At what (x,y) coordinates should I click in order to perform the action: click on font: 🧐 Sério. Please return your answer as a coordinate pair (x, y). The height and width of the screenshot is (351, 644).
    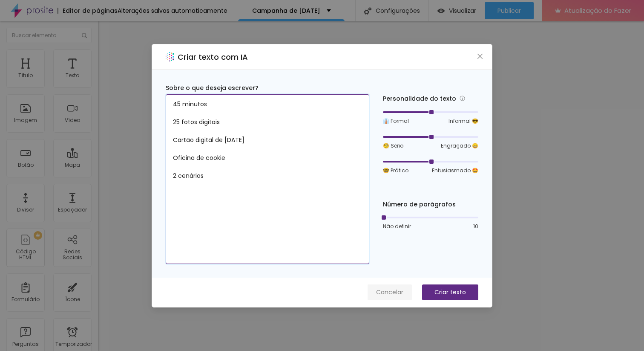
    Looking at the image, I should click on (393, 145).